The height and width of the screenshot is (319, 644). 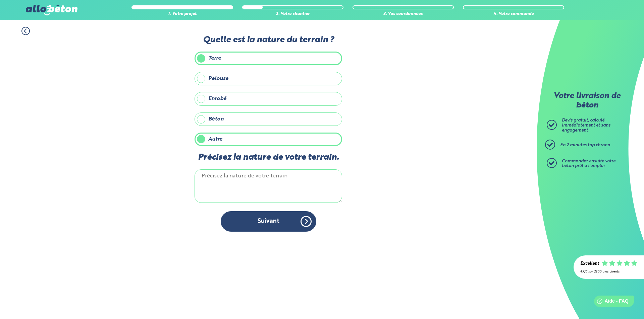 What do you see at coordinates (268, 119) in the screenshot?
I see `label: Béton` at bounding box center [268, 119].